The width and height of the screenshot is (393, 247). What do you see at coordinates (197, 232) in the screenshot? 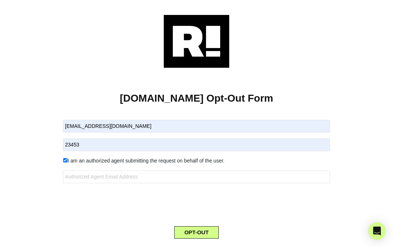
I see `button: OPT-OUT` at bounding box center [197, 232].